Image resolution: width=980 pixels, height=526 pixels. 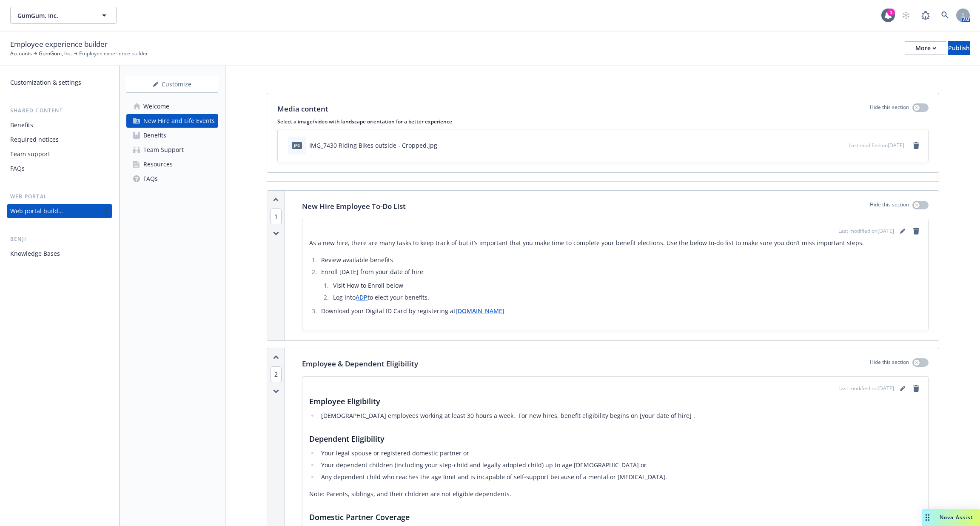 What do you see at coordinates (276, 374) in the screenshot?
I see `button: 2` at bounding box center [276, 374].